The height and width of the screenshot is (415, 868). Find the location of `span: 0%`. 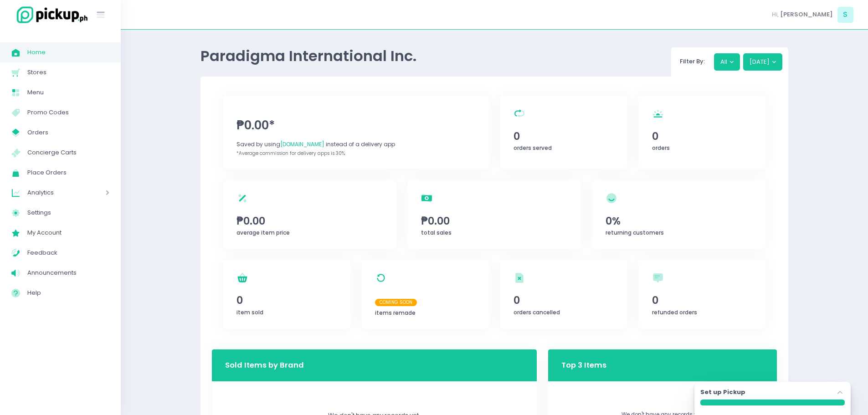

span: 0% is located at coordinates (679, 221).